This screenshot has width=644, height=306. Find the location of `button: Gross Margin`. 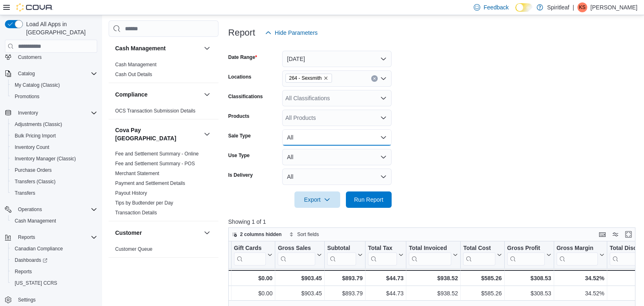

button: Gross Margin is located at coordinates (581, 255).